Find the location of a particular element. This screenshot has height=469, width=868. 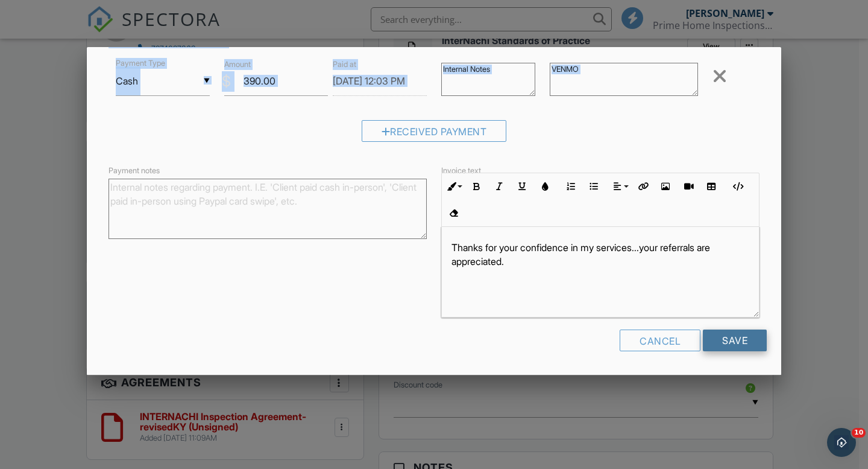

button: Insert Link (⌘K) is located at coordinates (643, 186).